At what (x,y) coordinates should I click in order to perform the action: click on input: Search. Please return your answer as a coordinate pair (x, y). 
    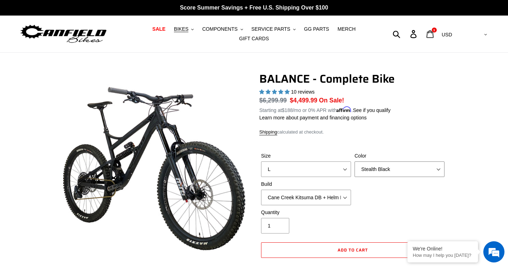
    Looking at the image, I should click on (405, 34).